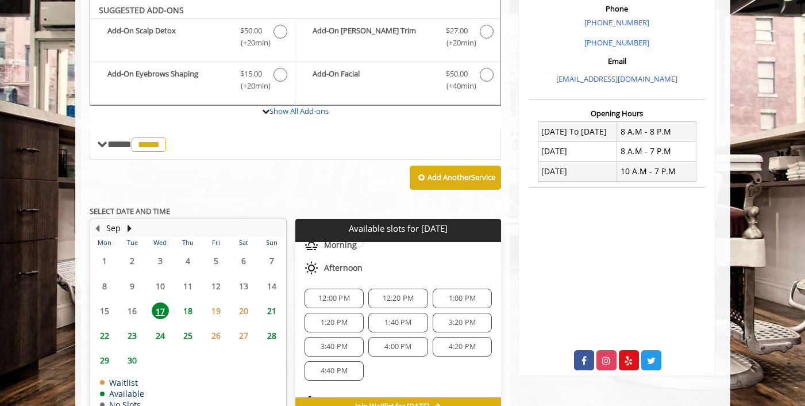  Describe the element at coordinates (113, 228) in the screenshot. I see `button: Sep` at that location.